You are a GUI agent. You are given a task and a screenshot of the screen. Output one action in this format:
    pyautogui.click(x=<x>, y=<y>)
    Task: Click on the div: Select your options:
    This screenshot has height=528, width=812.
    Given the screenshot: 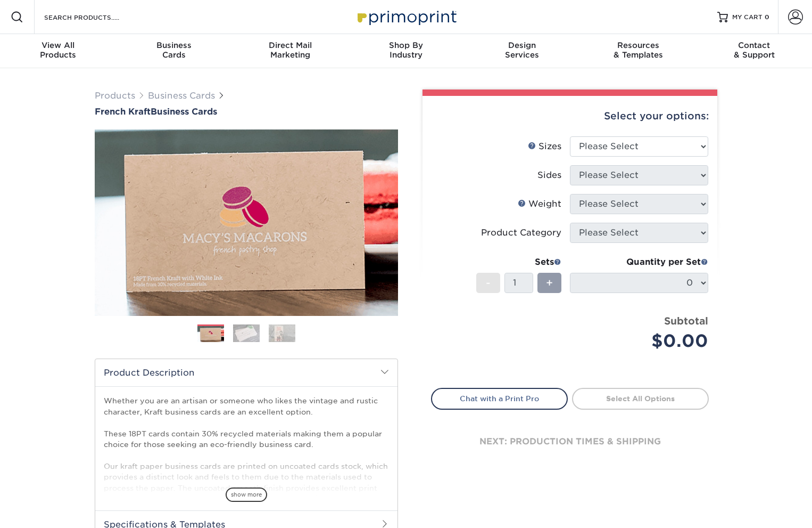 What is the action you would take?
    pyautogui.click(x=570, y=116)
    